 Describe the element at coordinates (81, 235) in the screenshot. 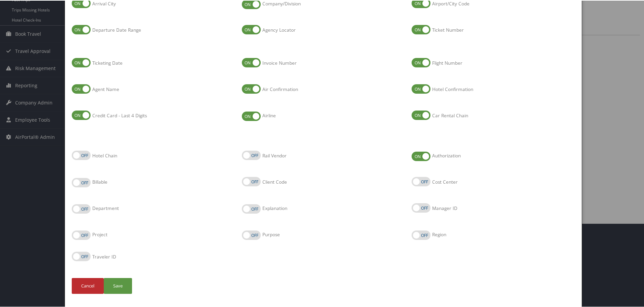

I see `label: Project` at that location.